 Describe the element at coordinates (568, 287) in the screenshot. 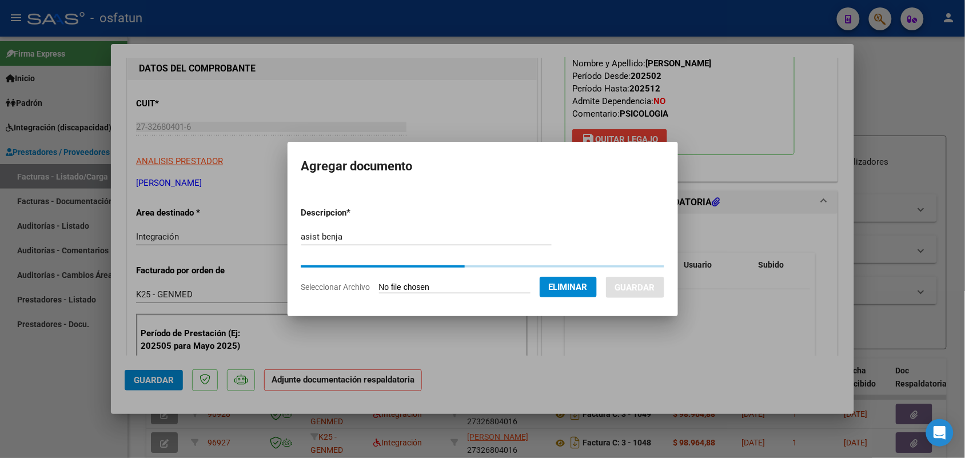

I see `span: Eliminar` at that location.